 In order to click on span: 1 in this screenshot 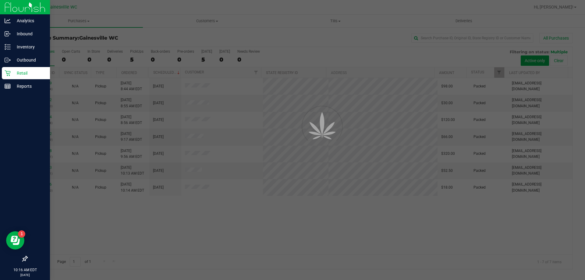, I will do `click(4, 3)`.